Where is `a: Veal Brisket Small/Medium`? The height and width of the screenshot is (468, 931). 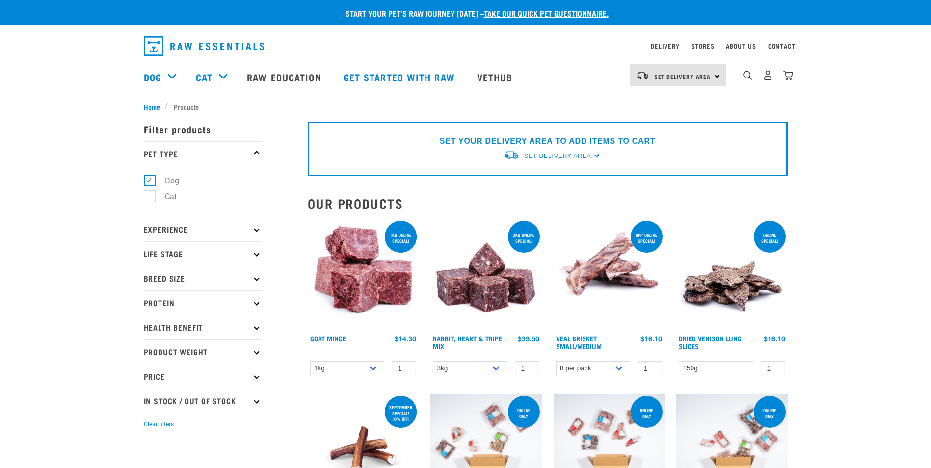 a: Veal Brisket Small/Medium is located at coordinates (579, 342).